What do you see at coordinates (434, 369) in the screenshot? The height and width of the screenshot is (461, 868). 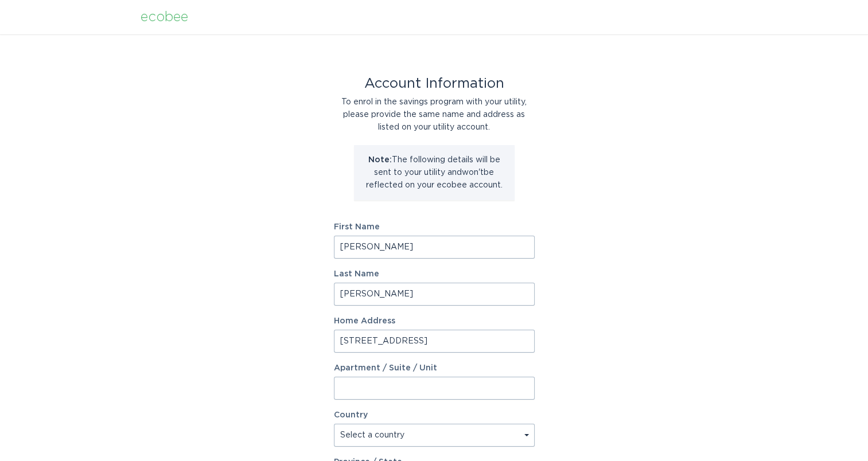 I see `label: Apartment / Suite / Unit` at bounding box center [434, 369].